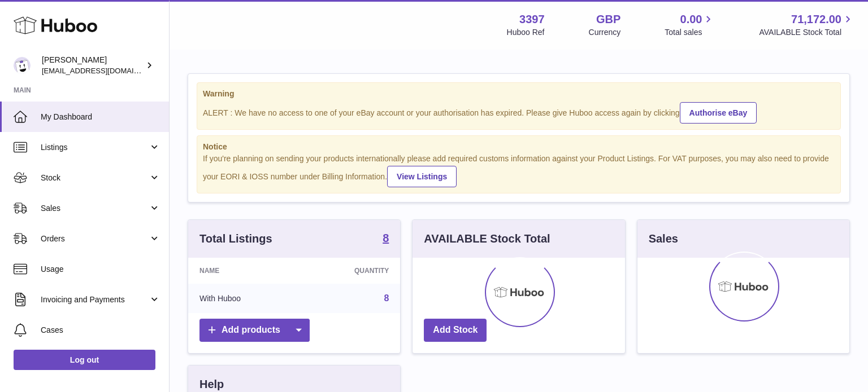  Describe the element at coordinates (663, 239) in the screenshot. I see `h3: Sales` at that location.